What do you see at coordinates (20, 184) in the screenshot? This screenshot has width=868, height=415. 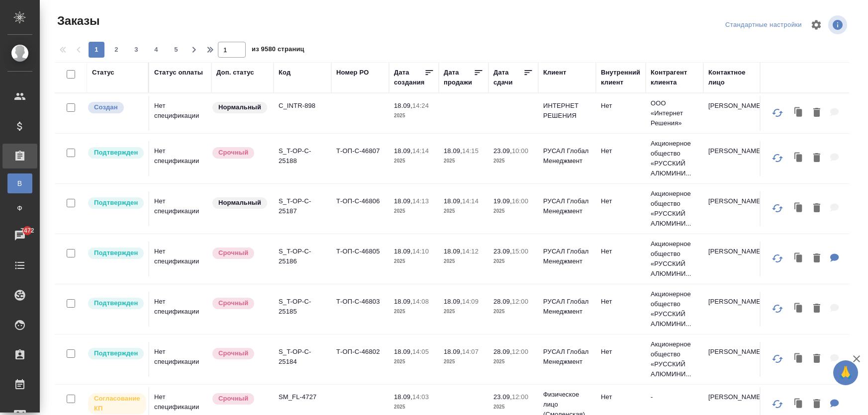 I see `a: В` at bounding box center [20, 184].